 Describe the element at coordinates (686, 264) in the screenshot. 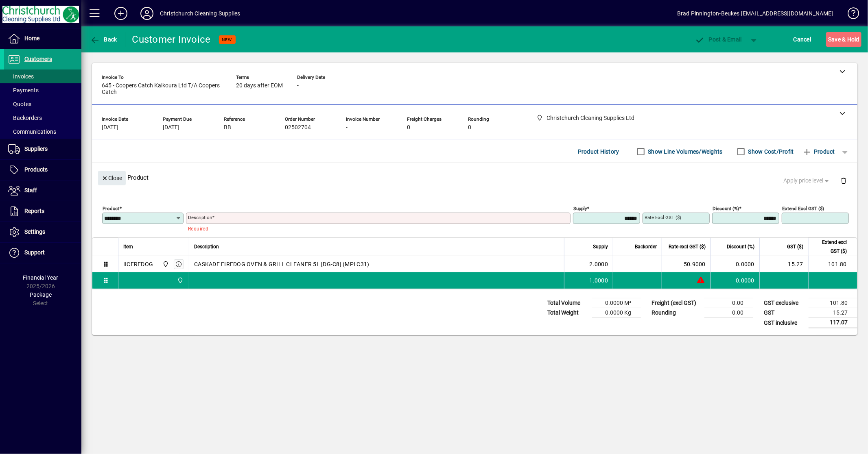

I see `div: 50.9000` at that location.